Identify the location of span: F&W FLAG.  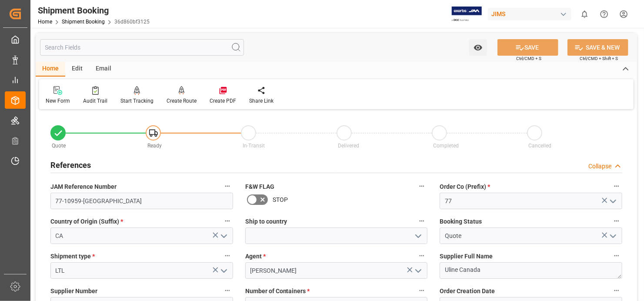
(260, 187).